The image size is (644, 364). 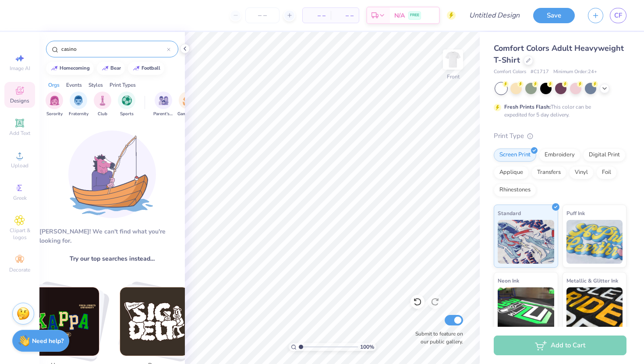 What do you see at coordinates (558, 111) in the screenshot?
I see `div: This color can be expedited for 5 day delivery.` at bounding box center [558, 111].